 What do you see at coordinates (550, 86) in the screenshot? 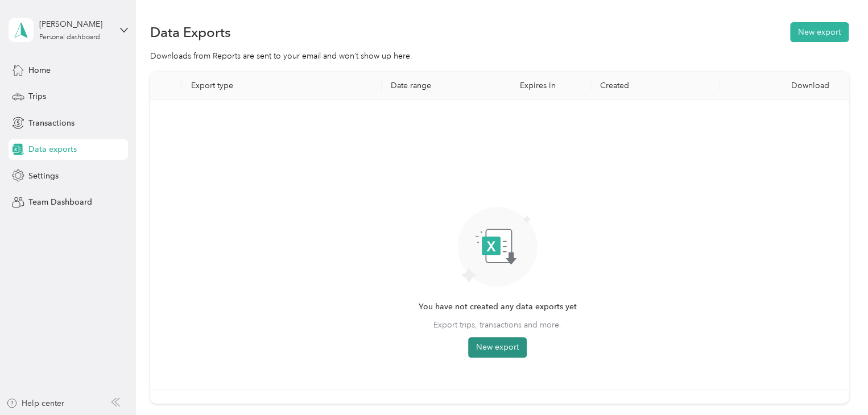
I see `th: Expires in` at bounding box center [550, 86].